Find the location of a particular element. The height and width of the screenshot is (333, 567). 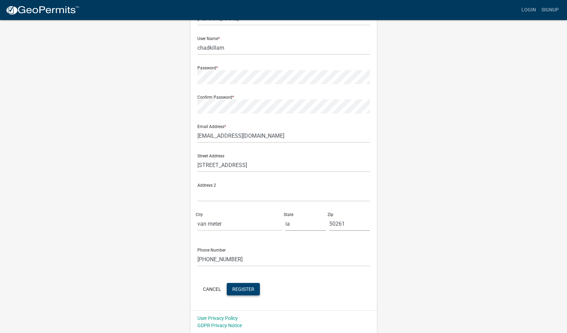

button: Register is located at coordinates (243, 289).